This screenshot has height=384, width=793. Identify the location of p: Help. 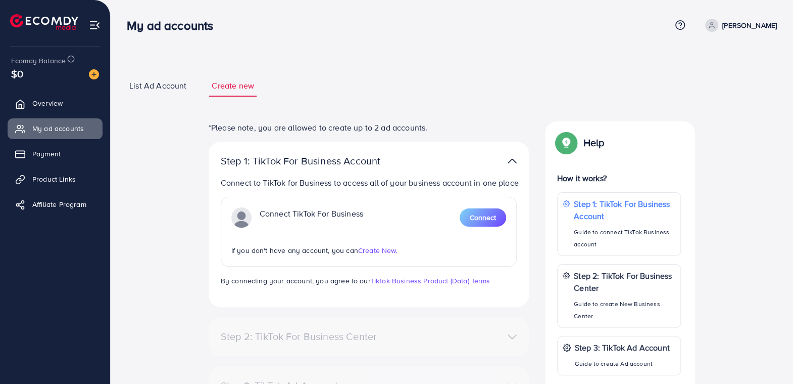
(594, 143).